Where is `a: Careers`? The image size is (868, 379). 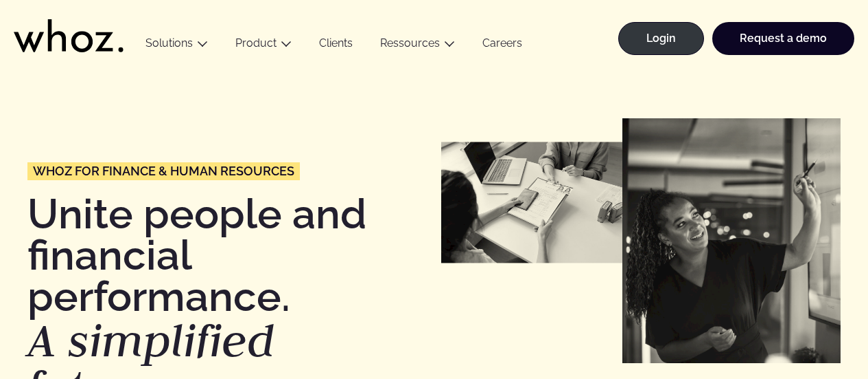 a: Careers is located at coordinates (502, 46).